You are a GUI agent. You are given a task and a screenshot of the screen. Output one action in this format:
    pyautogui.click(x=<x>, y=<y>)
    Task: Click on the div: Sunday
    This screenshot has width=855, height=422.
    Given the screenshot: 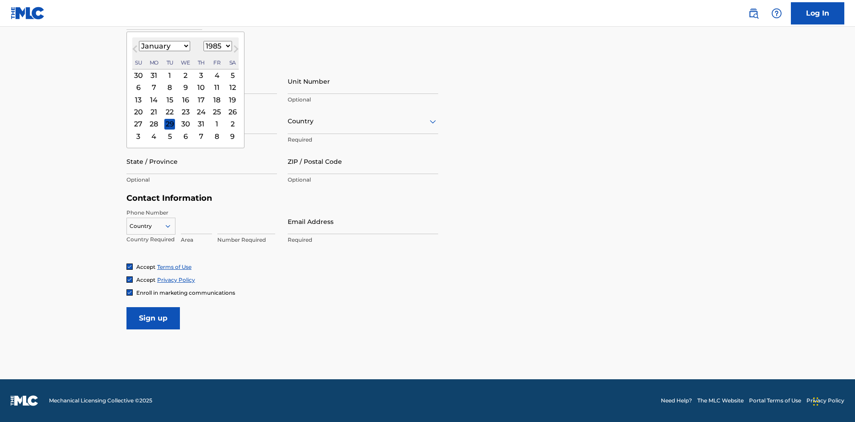 What is the action you would take?
    pyautogui.click(x=139, y=63)
    